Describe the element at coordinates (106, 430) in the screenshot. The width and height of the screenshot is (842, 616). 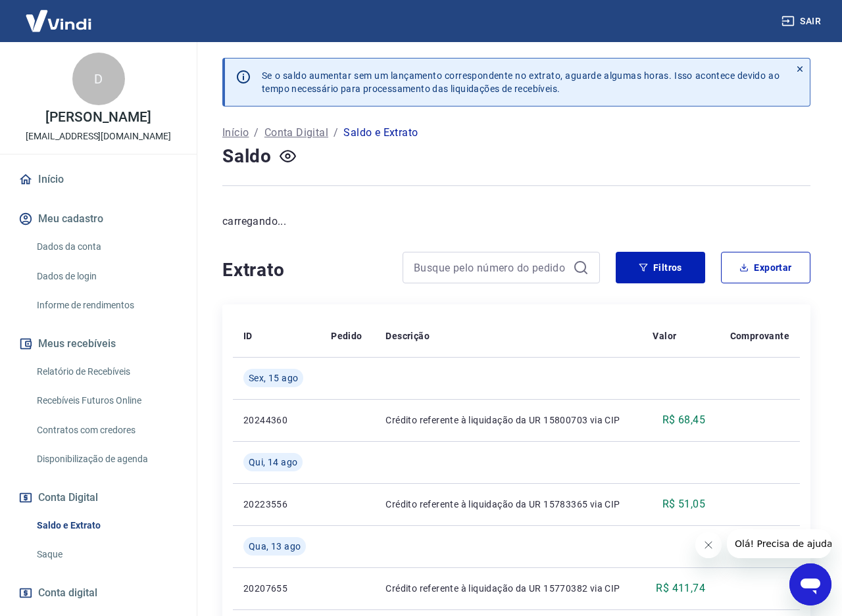
I see `a: Contratos com credores` at that location.